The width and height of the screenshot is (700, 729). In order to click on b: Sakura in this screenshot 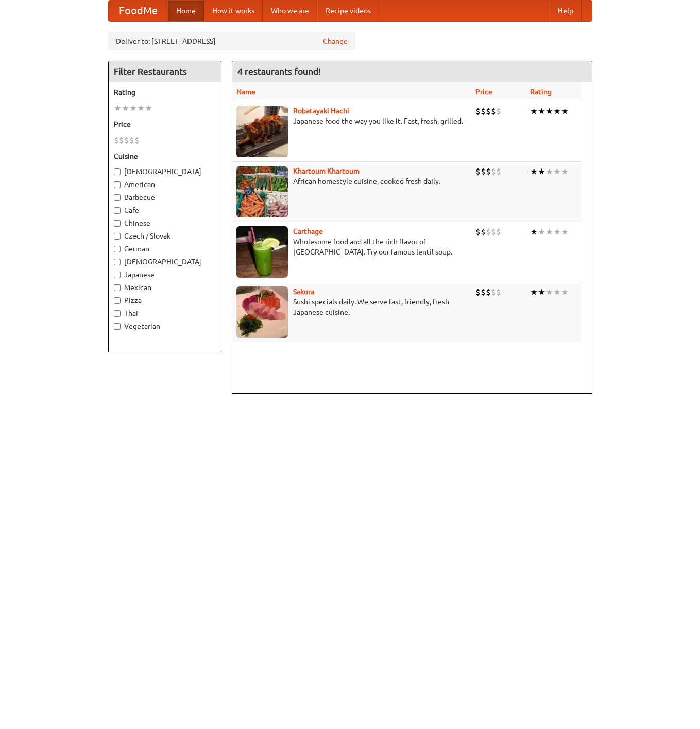, I will do `click(304, 292)`.